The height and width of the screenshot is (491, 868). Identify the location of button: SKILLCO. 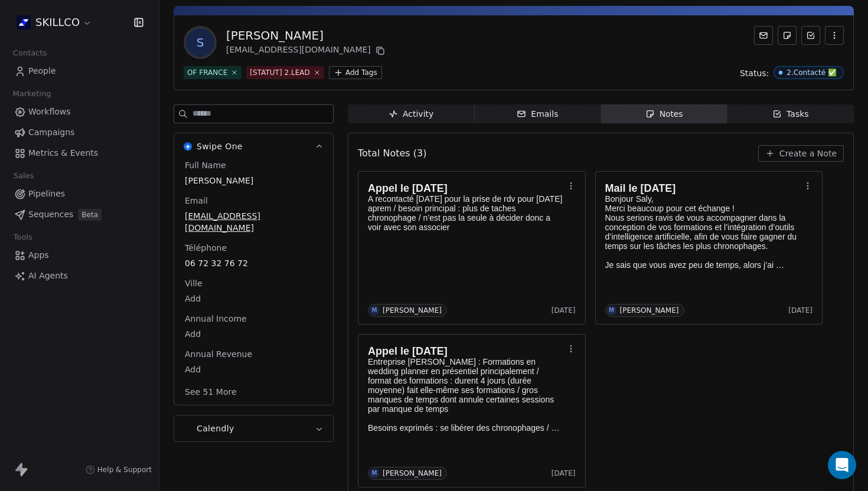
(54, 23).